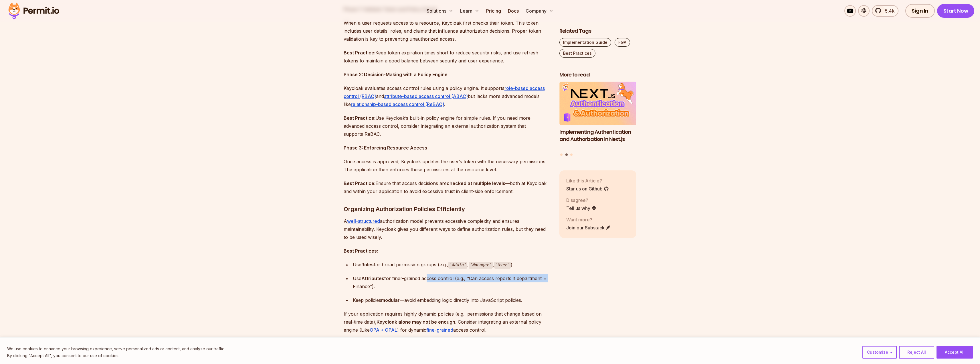 This screenshot has width=980, height=364. Describe the element at coordinates (447, 31) in the screenshot. I see `p: When a user requests access to a resource, Keycloak first checks their token. This token includes...` at that location.